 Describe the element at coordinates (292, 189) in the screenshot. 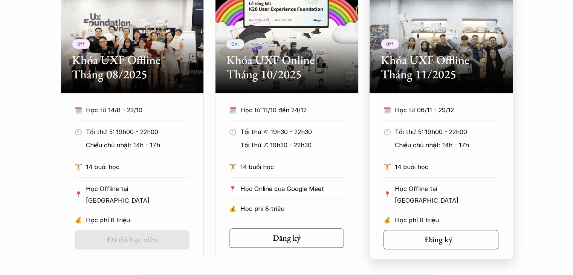

I see `p: Học Online qua Google Meet` at that location.